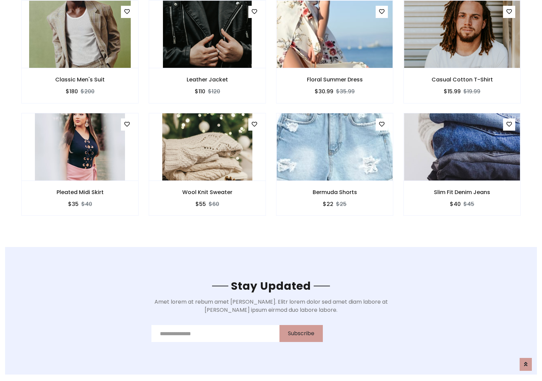 The width and height of the screenshot is (542, 381). Describe the element at coordinates (87, 91) in the screenshot. I see `del: $200` at that location.